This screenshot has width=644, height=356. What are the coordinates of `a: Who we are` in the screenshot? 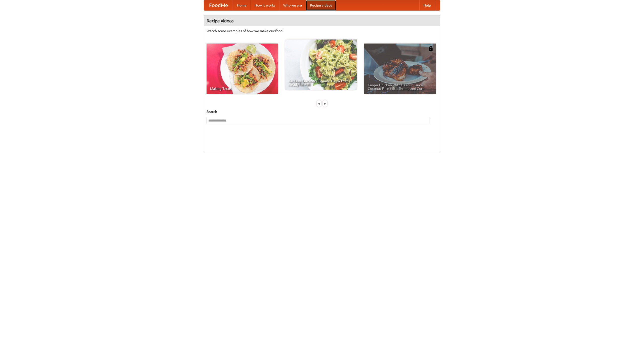 It's located at (293, 5).